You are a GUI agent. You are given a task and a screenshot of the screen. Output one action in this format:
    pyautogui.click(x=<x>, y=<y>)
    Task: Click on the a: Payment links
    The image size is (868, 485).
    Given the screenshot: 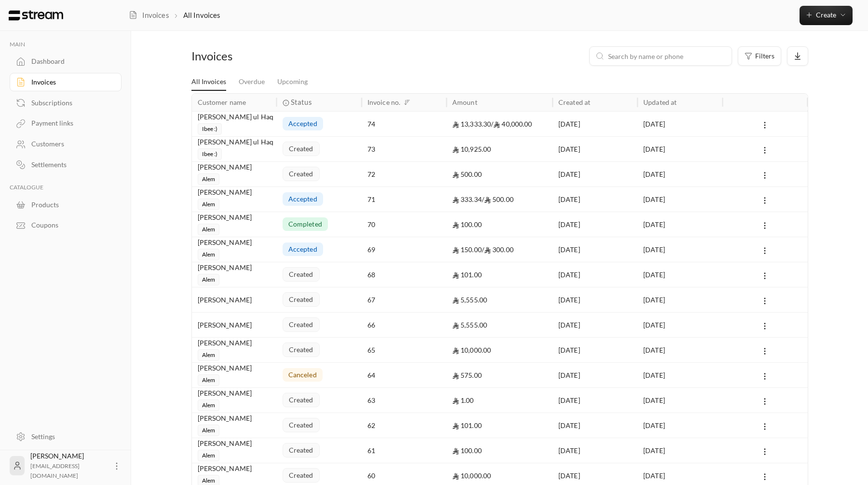 What is the action you would take?
    pyautogui.click(x=65, y=123)
    